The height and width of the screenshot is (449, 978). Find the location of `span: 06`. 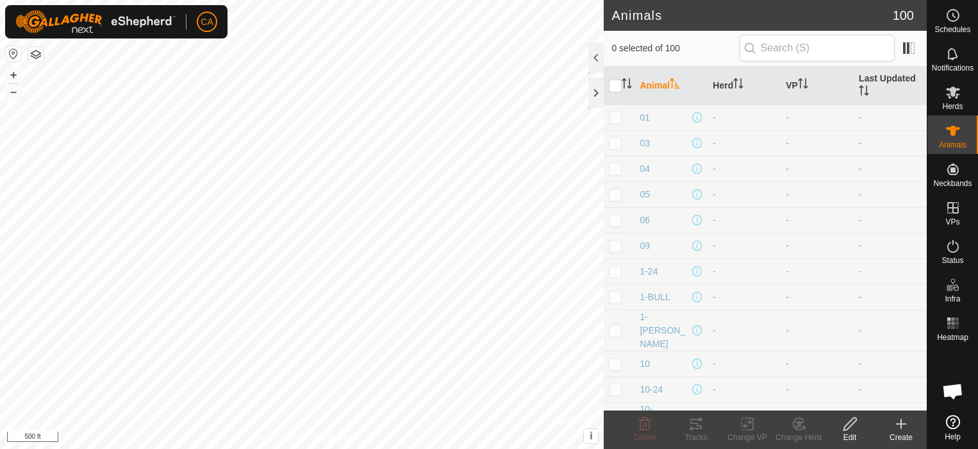

span: 06 is located at coordinates (645, 220).